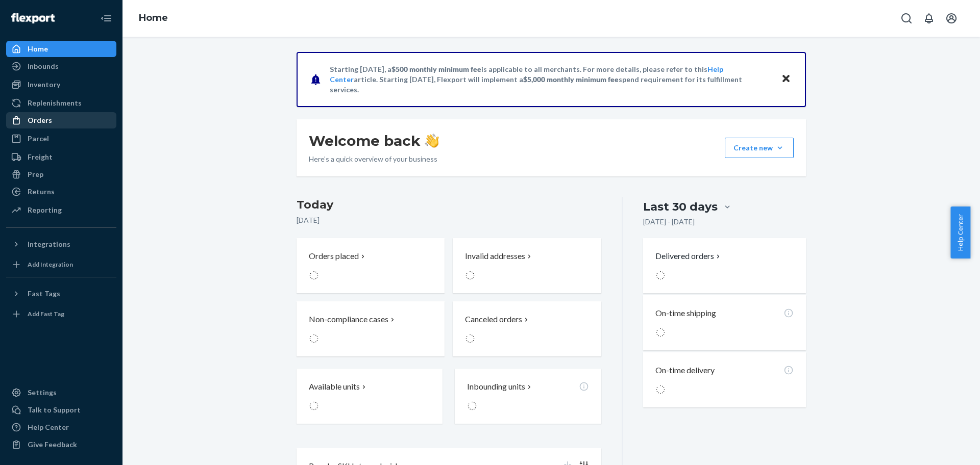 This screenshot has height=465, width=980. I want to click on button: Available units, so click(369, 396).